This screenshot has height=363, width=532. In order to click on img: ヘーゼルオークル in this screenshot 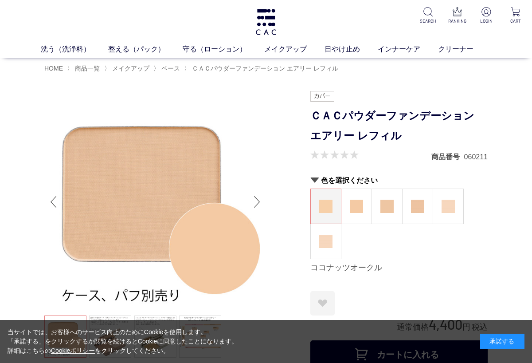, I will do `click(387, 206)`.